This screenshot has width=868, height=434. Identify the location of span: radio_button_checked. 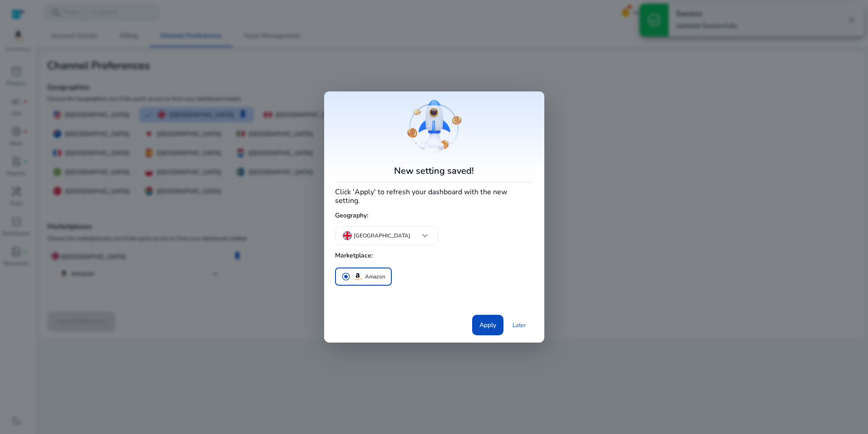
(346, 276).